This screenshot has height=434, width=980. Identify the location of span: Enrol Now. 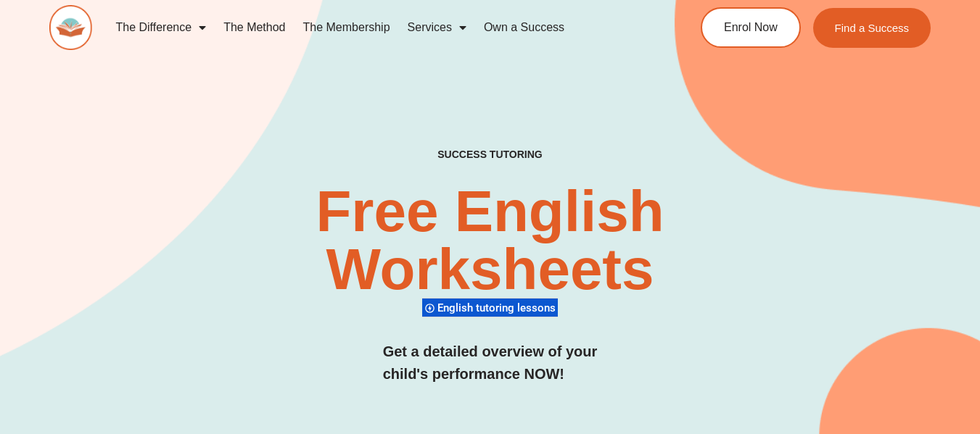
(751, 28).